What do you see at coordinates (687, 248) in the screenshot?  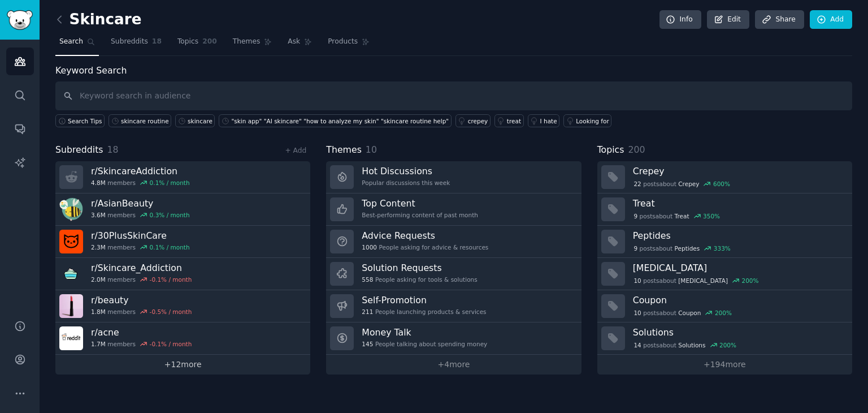 I see `span: Peptides` at bounding box center [687, 248].